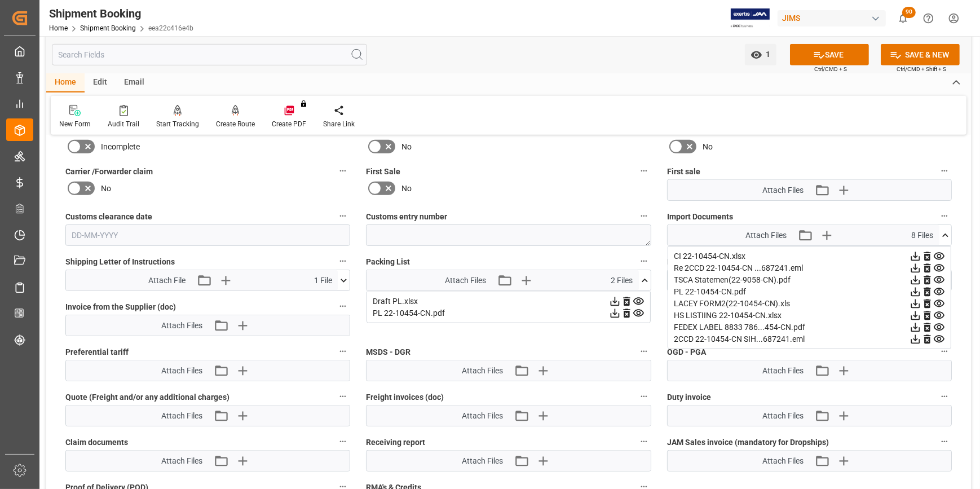  What do you see at coordinates (810, 256) in the screenshot?
I see `div: CI 22-10454-CN.xlsx` at bounding box center [810, 256].